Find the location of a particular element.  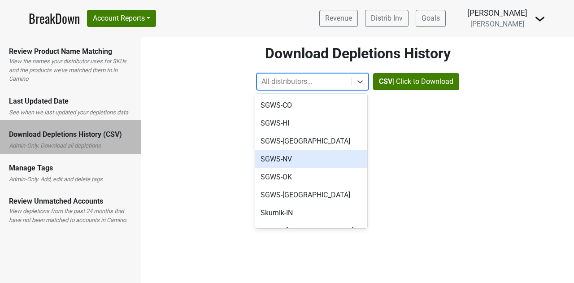

label: Admin-Only. Add, edit and delete tags is located at coordinates (56, 179).